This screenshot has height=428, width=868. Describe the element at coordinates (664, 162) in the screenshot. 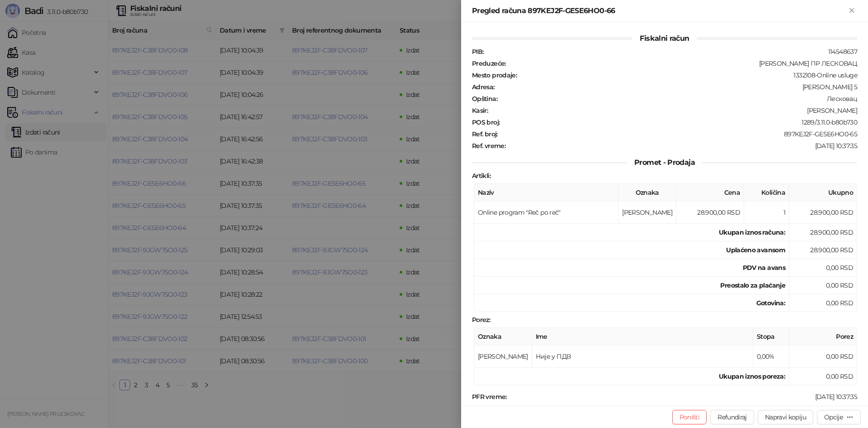

I see `span: Promet - Prodaja` at that location.